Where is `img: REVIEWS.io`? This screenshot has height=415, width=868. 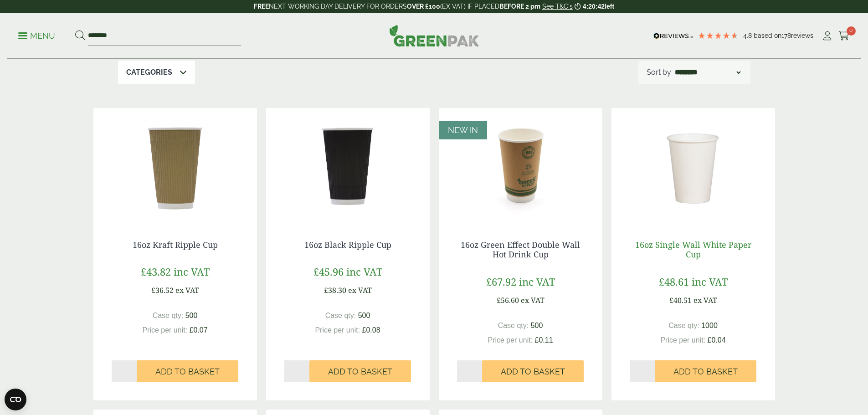
img: REVIEWS.io is located at coordinates (673, 36).